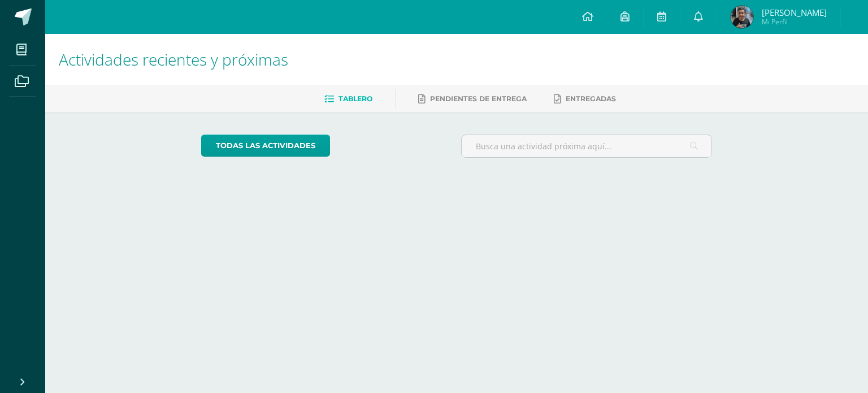 The width and height of the screenshot is (868, 393). I want to click on span: Actividades recientes y próximas, so click(173, 59).